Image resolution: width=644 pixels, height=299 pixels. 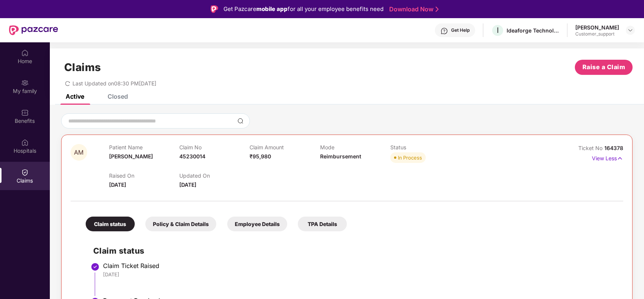 What do you see at coordinates (322, 223) in the screenshot?
I see `div: TPA Details` at bounding box center [322, 223].